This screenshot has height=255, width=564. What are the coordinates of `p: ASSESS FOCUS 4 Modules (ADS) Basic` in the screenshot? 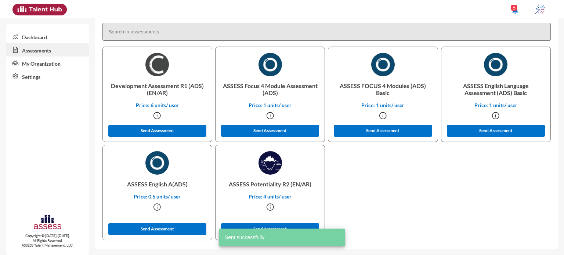 It's located at (383, 89).